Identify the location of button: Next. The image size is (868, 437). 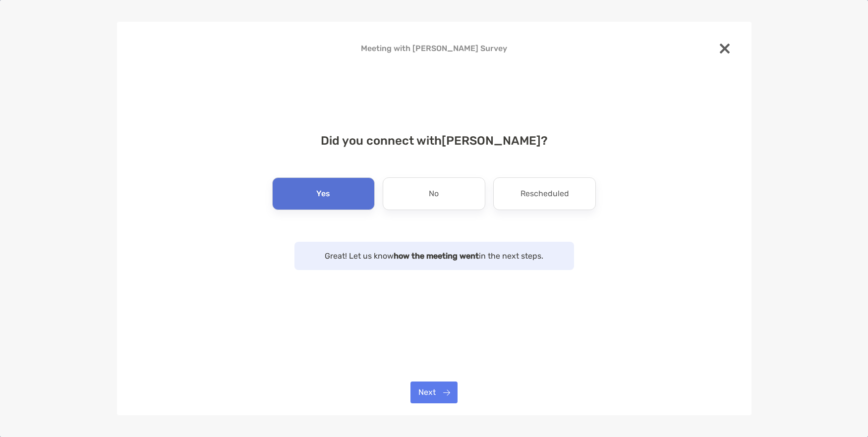
(433, 392).